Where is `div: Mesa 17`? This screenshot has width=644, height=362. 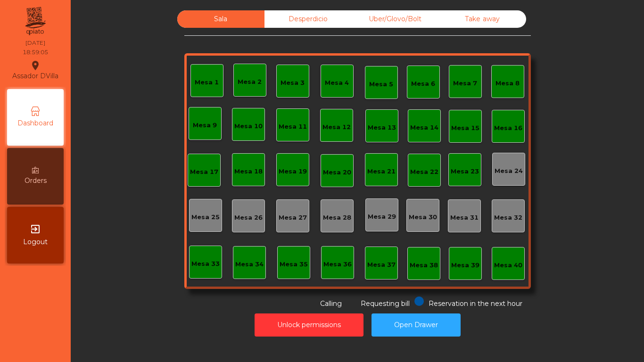 div: Mesa 17 is located at coordinates (204, 172).